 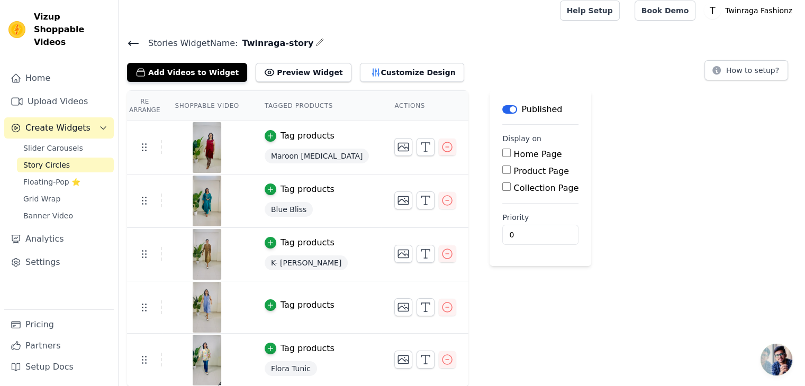 What do you see at coordinates (589, 11) in the screenshot?
I see `a: Help Setup` at bounding box center [589, 11].